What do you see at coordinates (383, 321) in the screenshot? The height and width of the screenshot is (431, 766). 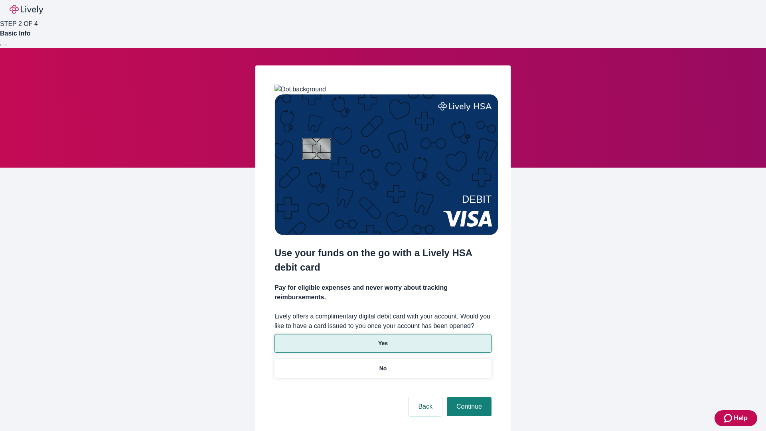 I see `label: Lively offers a complimentary digital debit card with your account. Would you like to have a card...` at bounding box center [383, 321].